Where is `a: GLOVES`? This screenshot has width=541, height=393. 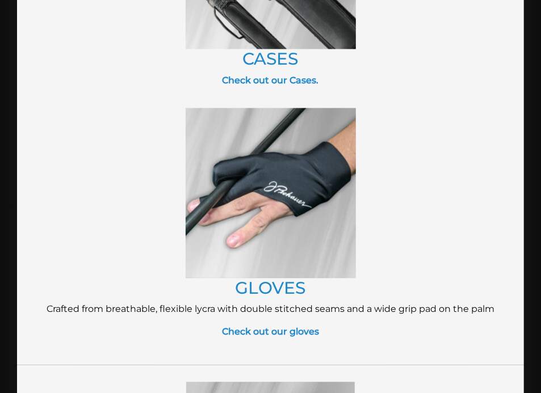 a: GLOVES is located at coordinates (271, 288).